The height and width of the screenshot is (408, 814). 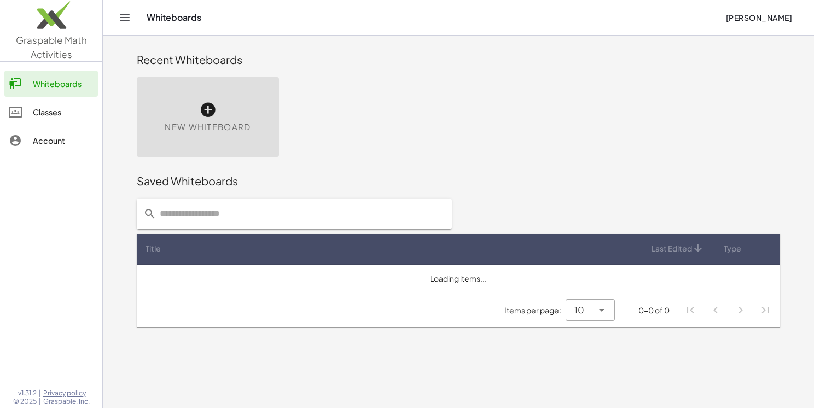 I want to click on i: prepended action, so click(x=150, y=214).